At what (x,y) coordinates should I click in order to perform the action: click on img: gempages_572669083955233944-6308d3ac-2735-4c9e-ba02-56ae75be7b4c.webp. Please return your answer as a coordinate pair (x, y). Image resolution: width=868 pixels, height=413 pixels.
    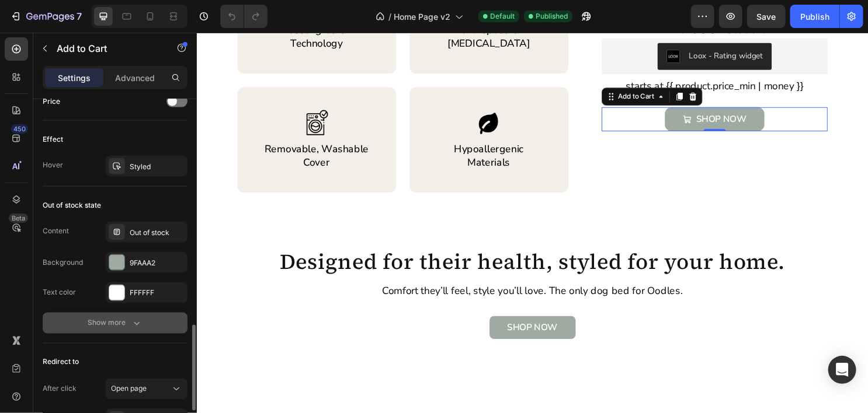
    Looking at the image, I should click on (305, 94).